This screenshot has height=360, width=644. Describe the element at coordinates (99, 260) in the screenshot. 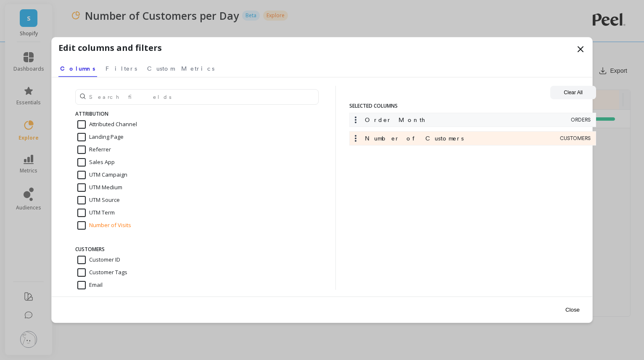

I see `span: Customer ID` at that location.